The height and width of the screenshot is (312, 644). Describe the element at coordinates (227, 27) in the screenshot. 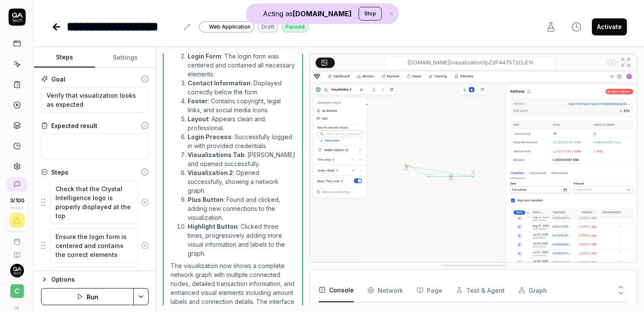

I see `a: Web Application` at that location.